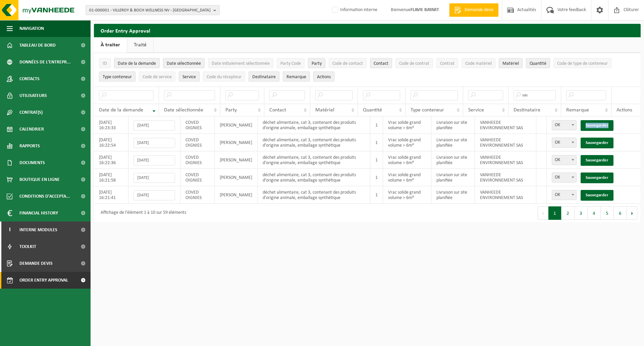 The image size is (644, 346). What do you see at coordinates (30, 79) in the screenshot?
I see `span: Contacts` at bounding box center [30, 79].